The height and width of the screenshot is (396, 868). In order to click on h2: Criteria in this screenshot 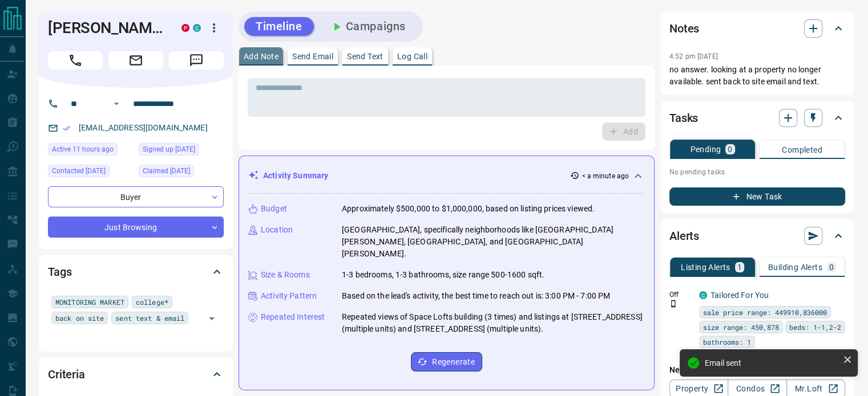, I will do `click(67, 374)`.